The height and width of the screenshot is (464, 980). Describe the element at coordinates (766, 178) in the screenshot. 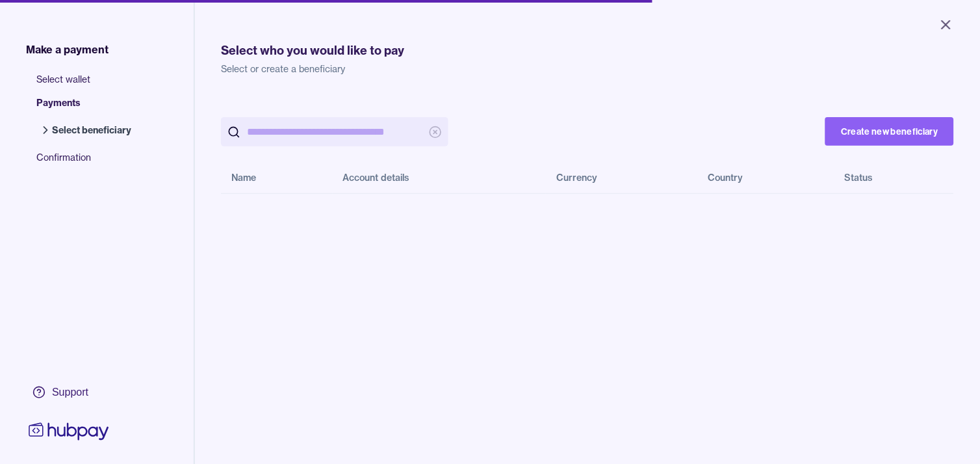

I see `th: Country` at that location.